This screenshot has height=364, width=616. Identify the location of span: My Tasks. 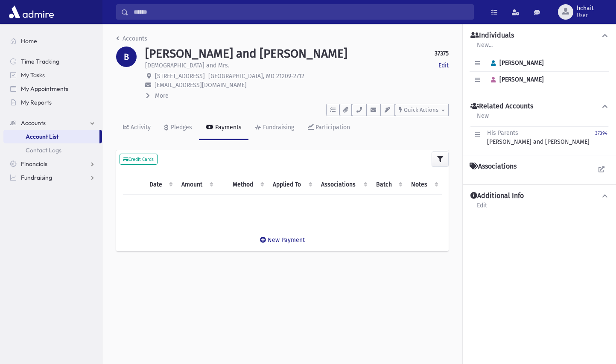
(33, 75).